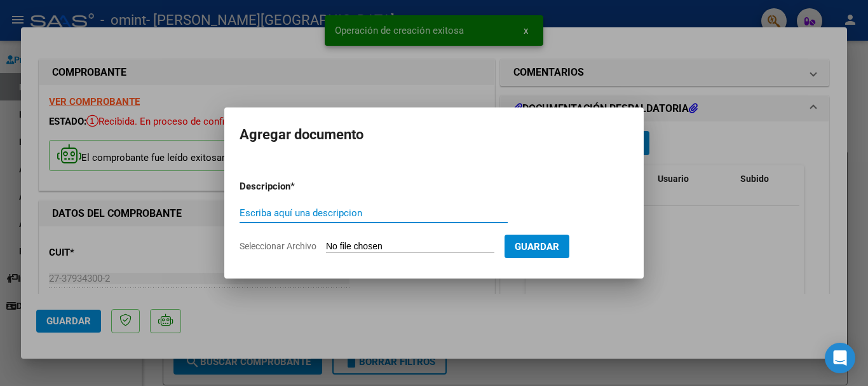 This screenshot has width=868, height=386. Describe the element at coordinates (278, 246) in the screenshot. I see `span: Seleccionar Archivo` at that location.